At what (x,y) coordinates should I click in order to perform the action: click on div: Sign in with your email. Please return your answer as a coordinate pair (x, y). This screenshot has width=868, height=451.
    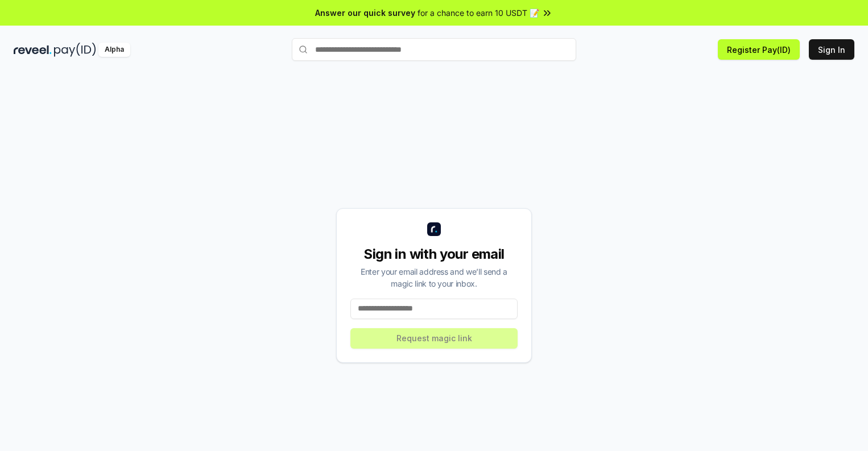
    Looking at the image, I should click on (434, 254).